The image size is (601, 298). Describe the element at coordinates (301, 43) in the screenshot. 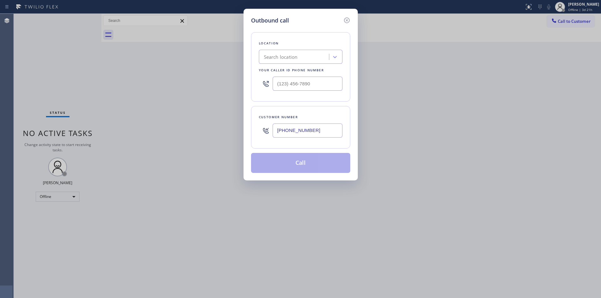

I see `div: Location` at that location.